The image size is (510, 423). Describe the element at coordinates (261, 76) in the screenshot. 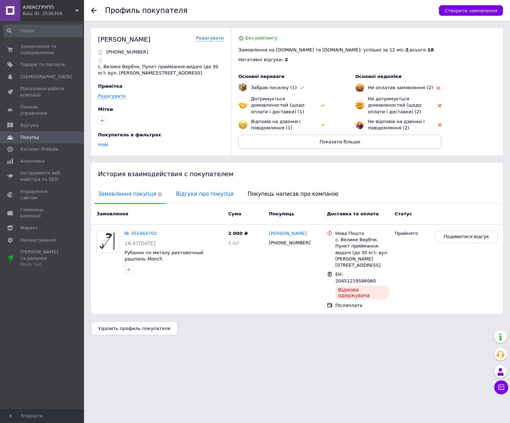

I see `span: Основні переваги` at that location.